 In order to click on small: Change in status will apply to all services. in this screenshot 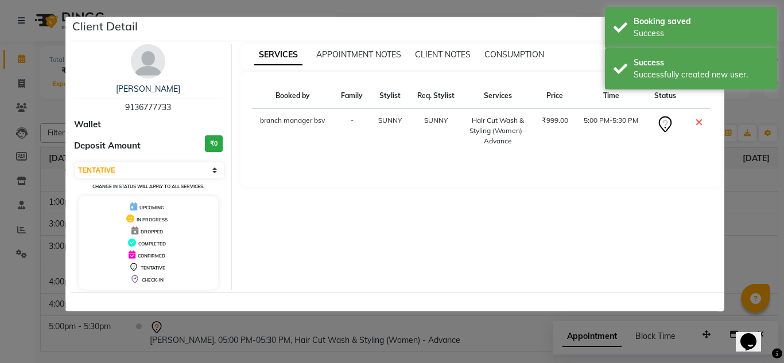, I will do `click(148, 187)`.